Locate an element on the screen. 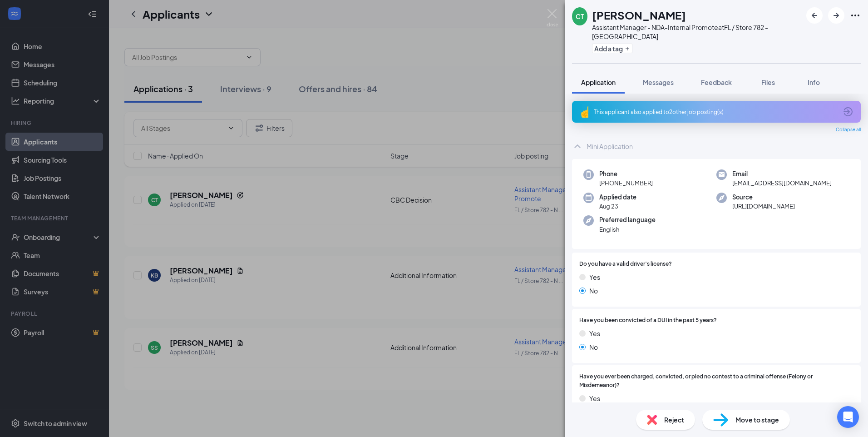 Image resolution: width=868 pixels, height=437 pixels. svg: Plus is located at coordinates (627, 48).